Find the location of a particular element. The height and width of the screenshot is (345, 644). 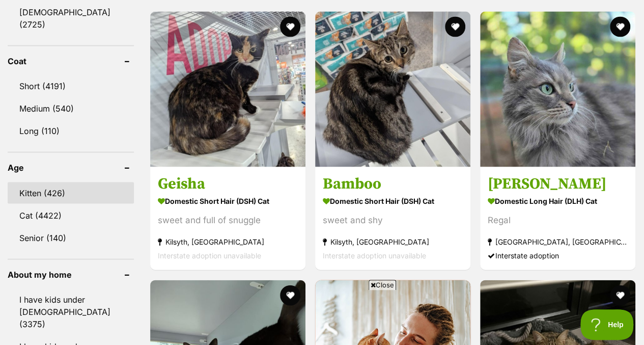

h3: Bamboo is located at coordinates (393, 184).